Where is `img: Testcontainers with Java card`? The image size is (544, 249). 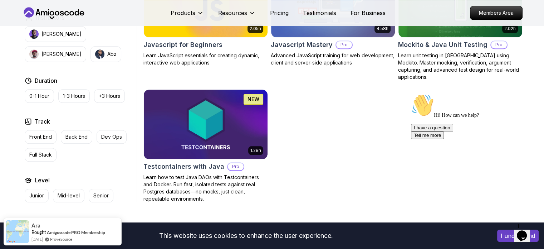 img: Testcontainers with Java card is located at coordinates (206, 124).